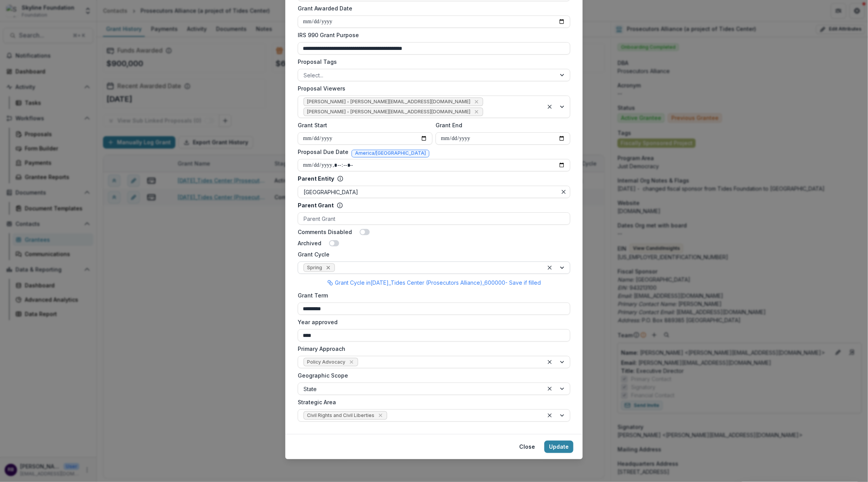 This screenshot has height=482, width=868. Describe the element at coordinates (477, 102) in the screenshot. I see `div: Remove Eddie Whitfield - eddie@skylinefoundation.org` at that location.